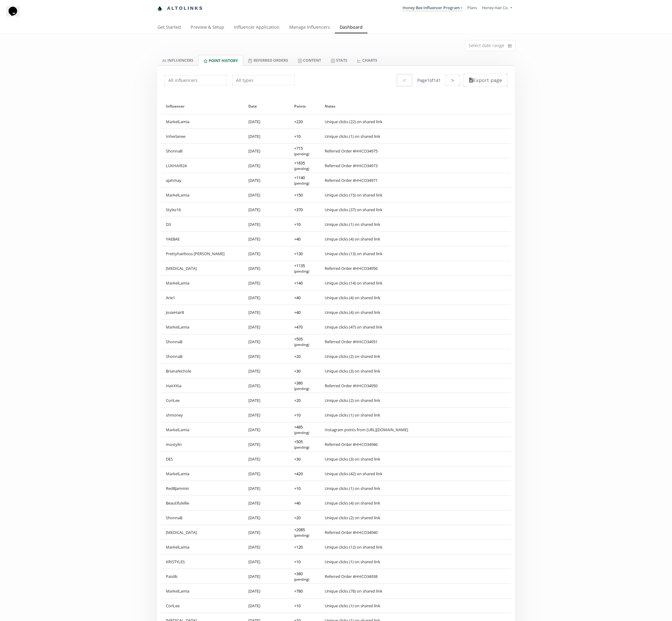  I want to click on div: + 470, so click(299, 327).